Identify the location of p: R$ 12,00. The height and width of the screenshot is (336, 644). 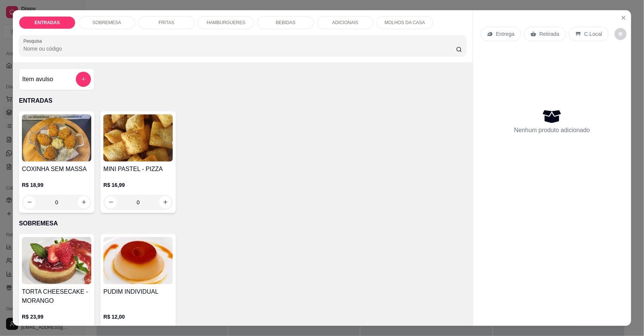
(138, 317).